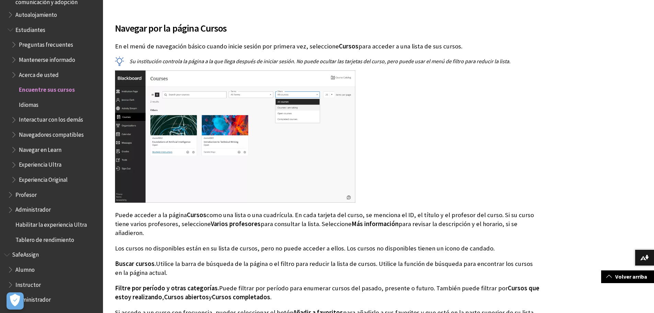 The width and height of the screenshot is (654, 313). Describe the element at coordinates (25, 253) in the screenshot. I see `span: SafeAssign` at that location.